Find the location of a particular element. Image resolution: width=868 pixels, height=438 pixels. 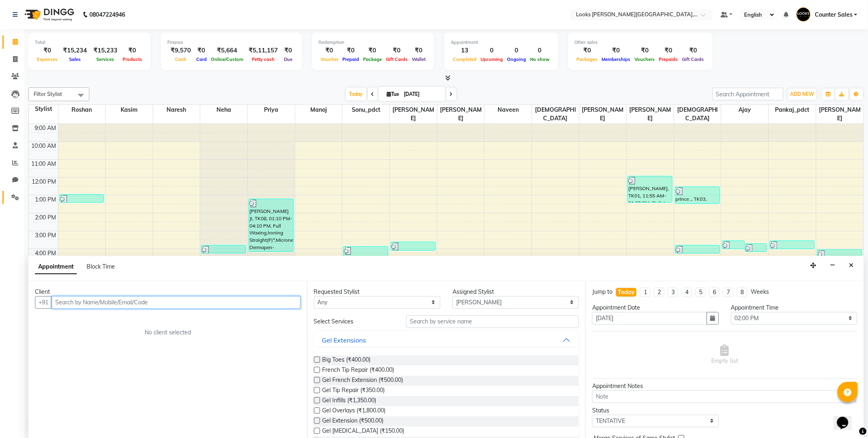

button: ADD NEW is located at coordinates (803, 94).